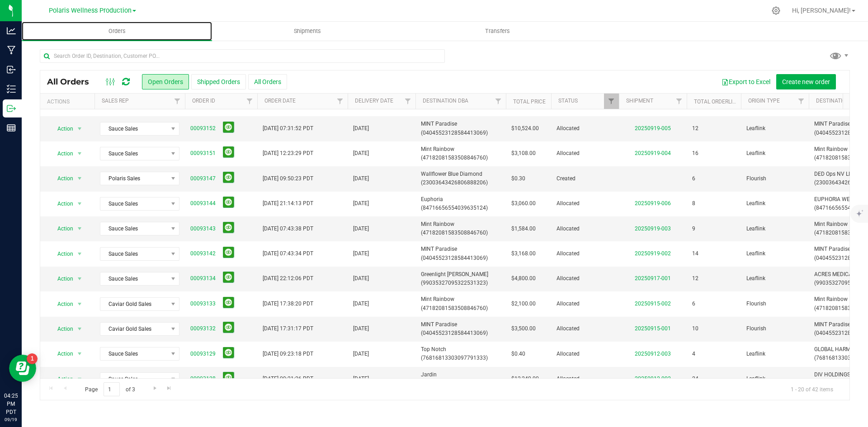 The image size is (868, 427). Describe the element at coordinates (652, 254) in the screenshot. I see `a: 20250919-002` at that location.